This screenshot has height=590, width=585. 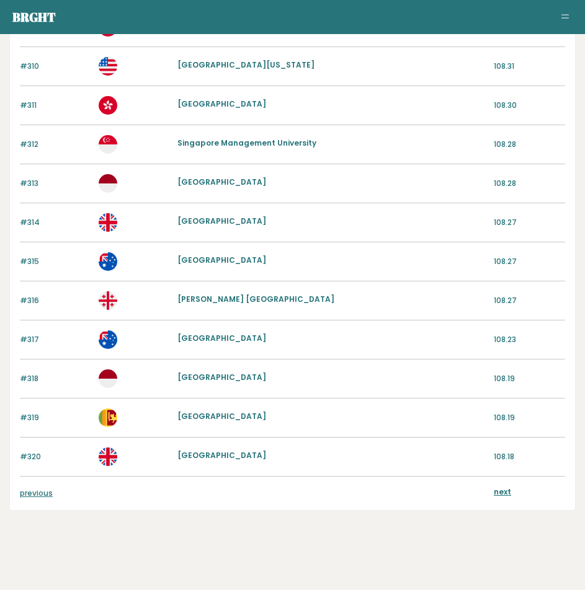 I want to click on p: #311, so click(x=55, y=105).